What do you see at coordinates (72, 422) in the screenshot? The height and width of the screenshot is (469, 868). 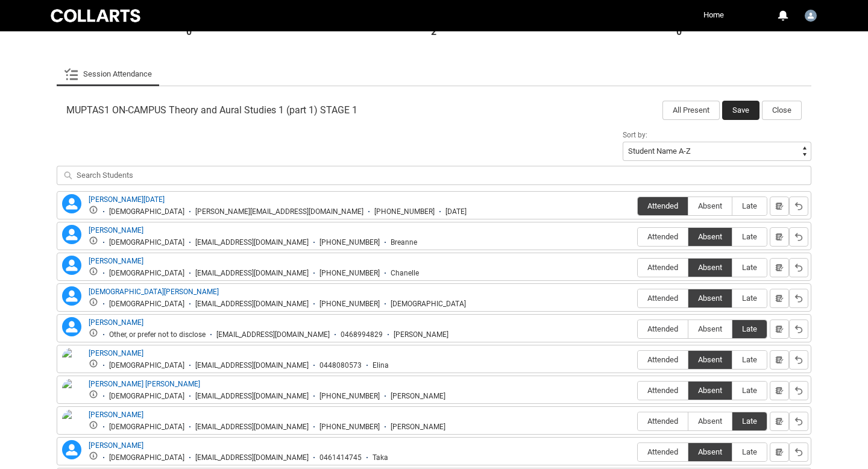 I see `img: Natalia Kypreos` at bounding box center [72, 422].